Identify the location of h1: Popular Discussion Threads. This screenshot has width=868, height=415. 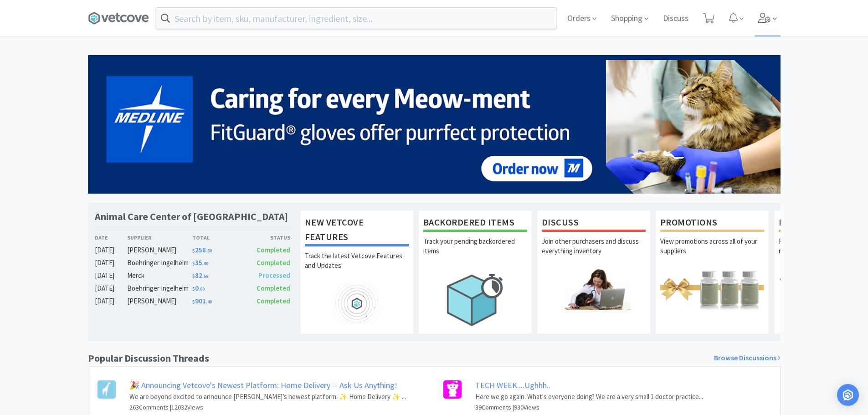
(148, 358).